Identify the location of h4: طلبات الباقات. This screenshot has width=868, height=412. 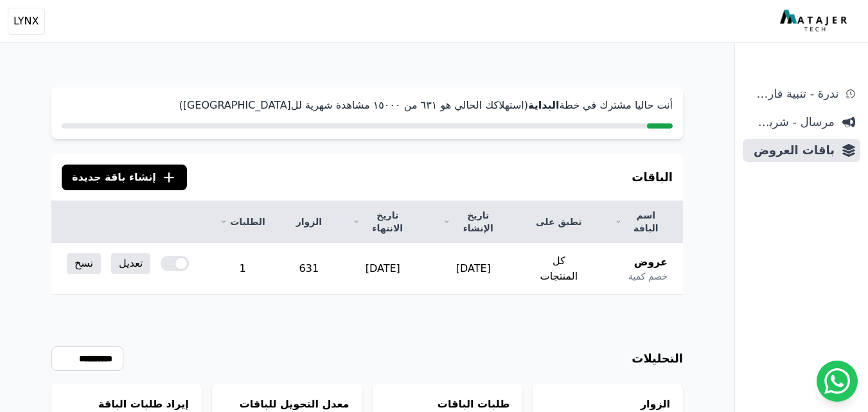
(448, 404).